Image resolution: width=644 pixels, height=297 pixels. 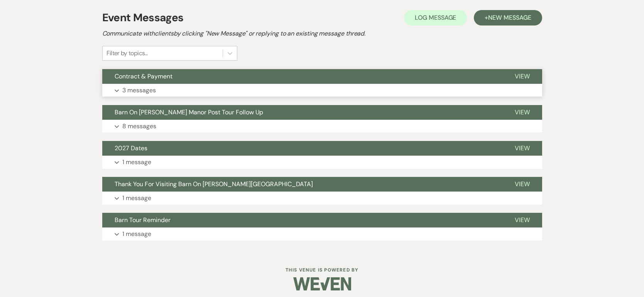 I want to click on button: Barn Tour Reminder, so click(x=302, y=220).